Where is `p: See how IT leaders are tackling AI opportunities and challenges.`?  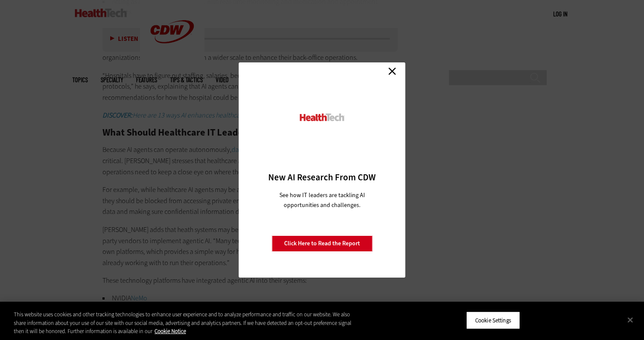 p: See how IT leaders are tackling AI opportunities and challenges. is located at coordinates (322, 200).